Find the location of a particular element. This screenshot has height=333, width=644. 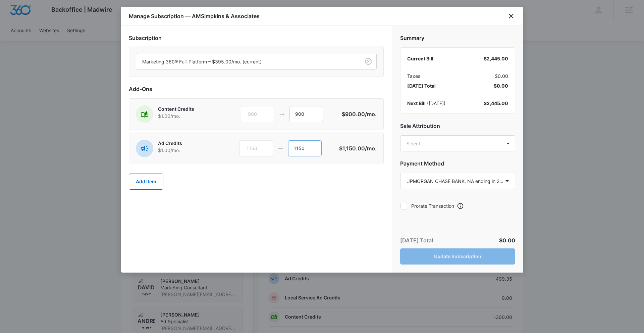

img: tab_keywords_by_traffic_grey.svg is located at coordinates (70, 41).